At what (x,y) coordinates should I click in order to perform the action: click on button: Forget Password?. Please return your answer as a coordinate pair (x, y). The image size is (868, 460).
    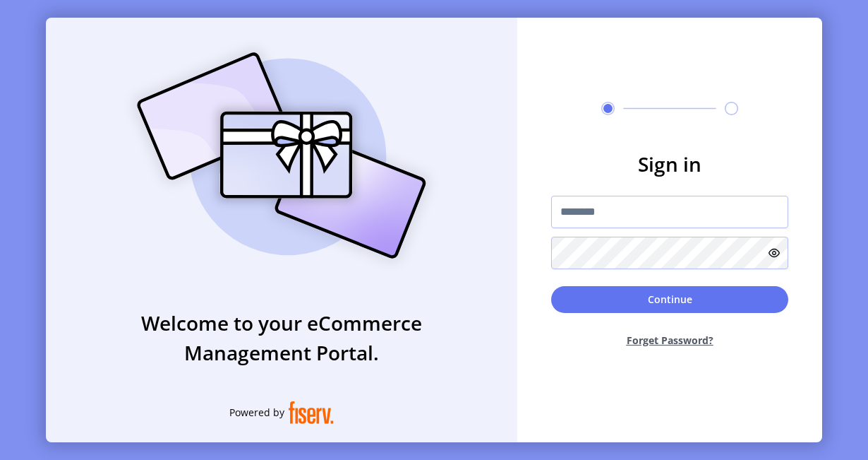
    Looking at the image, I should click on (669, 340).